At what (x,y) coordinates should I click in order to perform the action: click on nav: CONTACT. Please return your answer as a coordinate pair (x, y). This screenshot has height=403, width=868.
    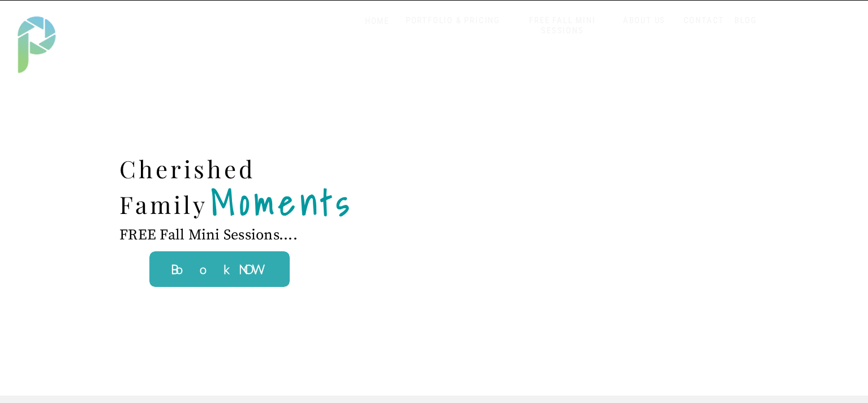
    Looking at the image, I should click on (705, 20).